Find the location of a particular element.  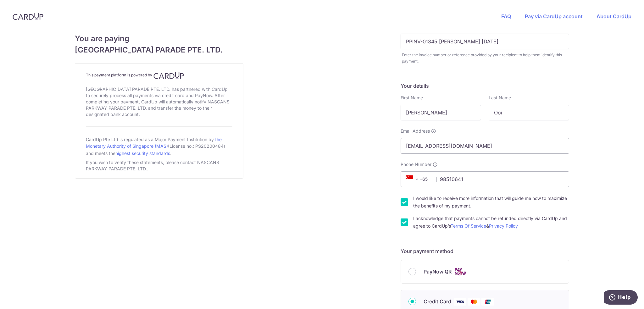

span: You are paying is located at coordinates (159, 38).